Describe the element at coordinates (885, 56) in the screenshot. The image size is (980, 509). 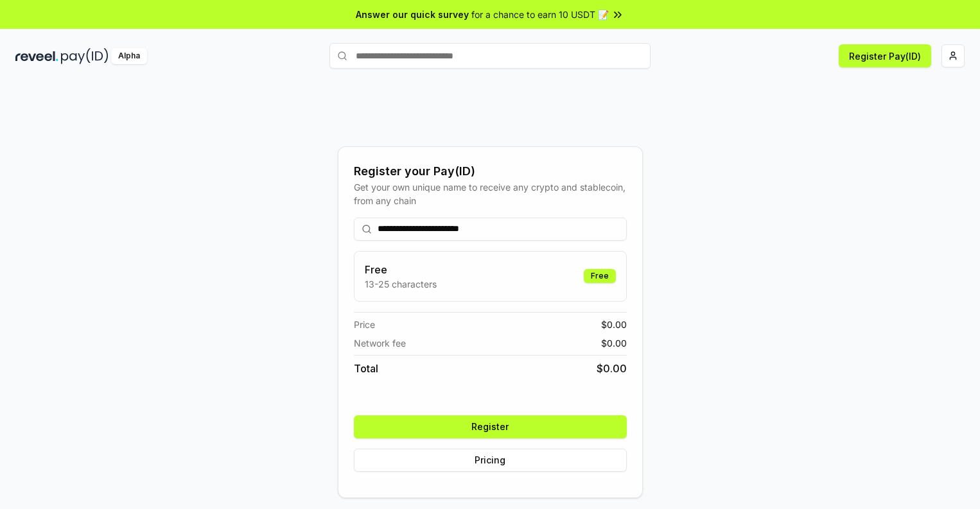
I see `button: Register Pay(ID)` at that location.